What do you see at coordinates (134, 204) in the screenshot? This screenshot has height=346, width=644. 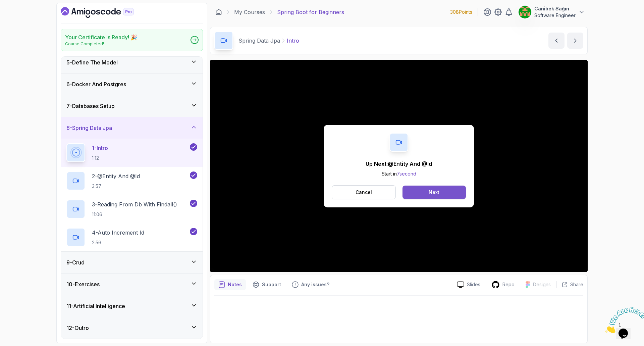 I see `p: 3 - Reading From Db With Findall()` at bounding box center [134, 204].